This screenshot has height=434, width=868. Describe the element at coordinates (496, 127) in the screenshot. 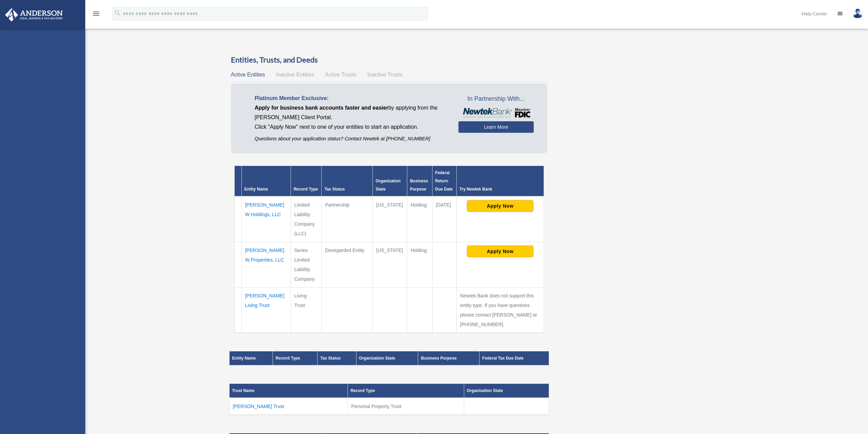

I see `a: Learn More` at that location.